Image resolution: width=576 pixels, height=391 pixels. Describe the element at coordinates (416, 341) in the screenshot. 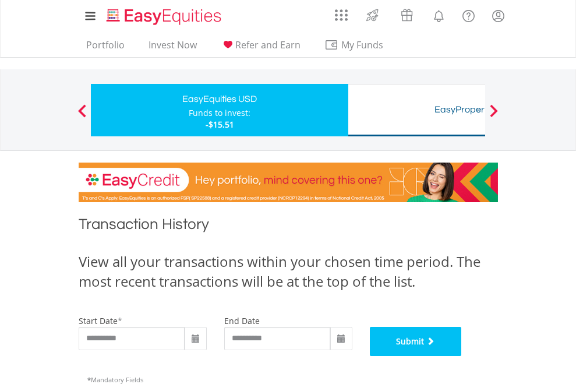

I see `button: Submit` at that location.